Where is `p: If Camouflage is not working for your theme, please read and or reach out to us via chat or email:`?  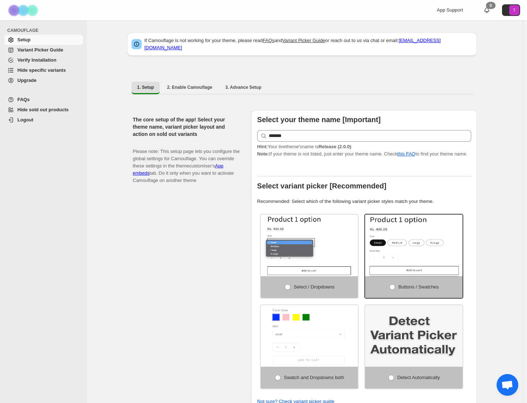
p: If Camouflage is not working for your theme, please read and or reach out to us via chat or email: is located at coordinates (308, 44).